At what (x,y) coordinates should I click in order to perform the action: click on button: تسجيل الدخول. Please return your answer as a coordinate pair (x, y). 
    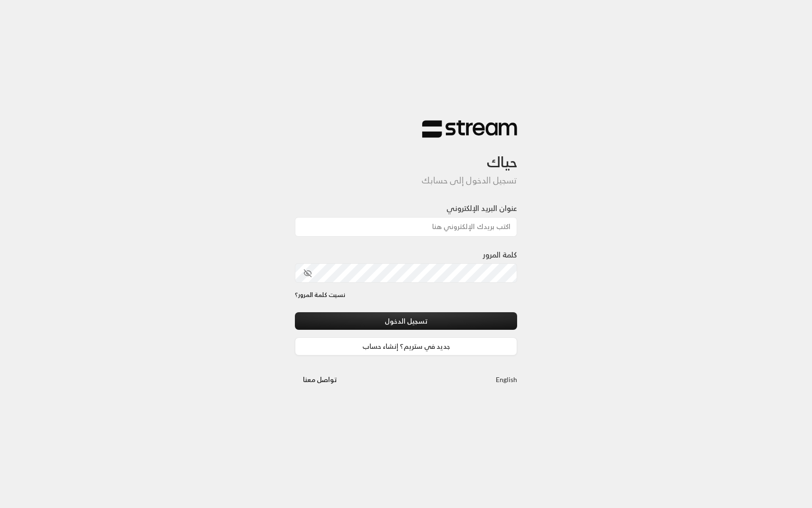
    Looking at the image, I should click on (406, 321).